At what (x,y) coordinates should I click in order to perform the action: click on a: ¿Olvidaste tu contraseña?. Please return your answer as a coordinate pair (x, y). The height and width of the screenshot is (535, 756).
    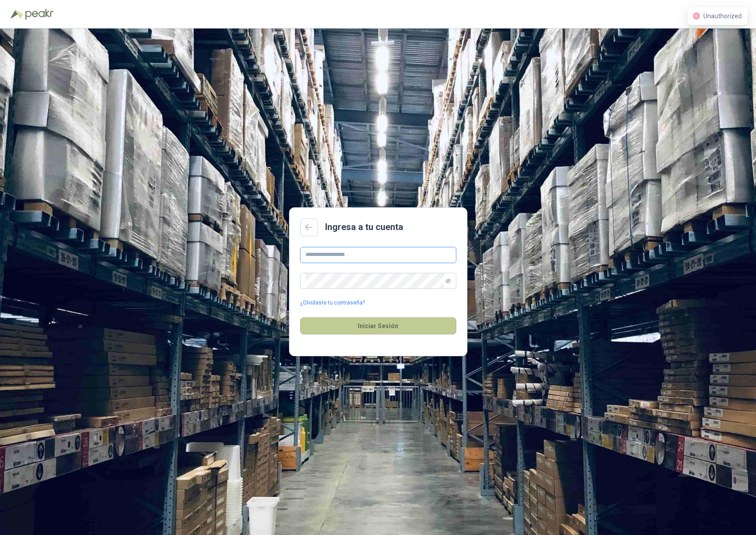
    Looking at the image, I should click on (333, 302).